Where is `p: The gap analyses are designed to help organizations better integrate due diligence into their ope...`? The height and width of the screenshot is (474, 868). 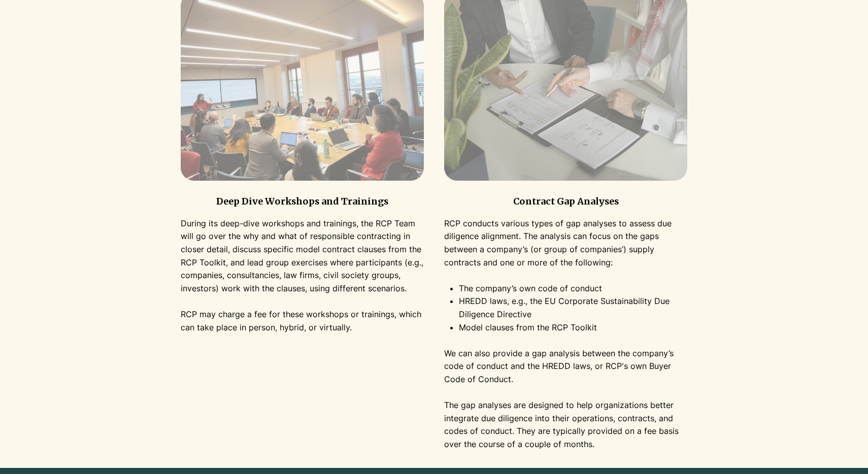 p: The gap analyses are designed to help organizations better integrate due diligence into their ope... is located at coordinates (566, 424).